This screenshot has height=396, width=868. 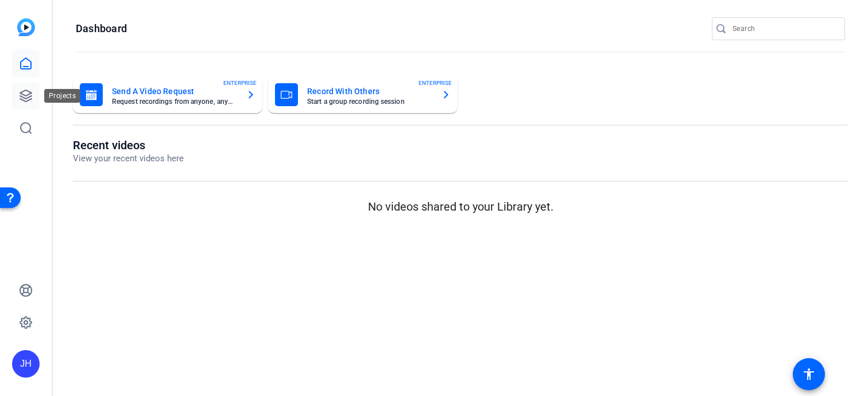 What do you see at coordinates (460, 207) in the screenshot?
I see `p: No videos shared to your Library yet.` at bounding box center [460, 207].